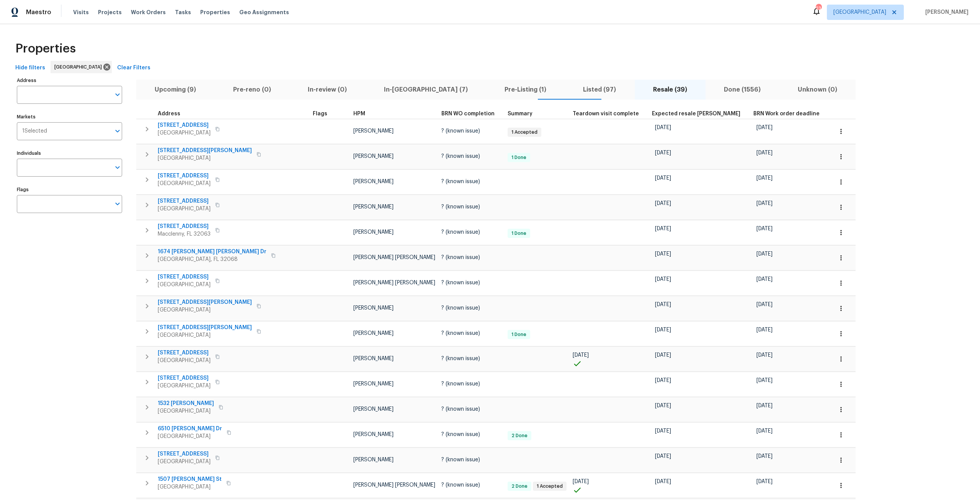 This screenshot has height=500, width=980. What do you see at coordinates (817, 90) in the screenshot?
I see `span: Unknown (0)` at bounding box center [817, 90].